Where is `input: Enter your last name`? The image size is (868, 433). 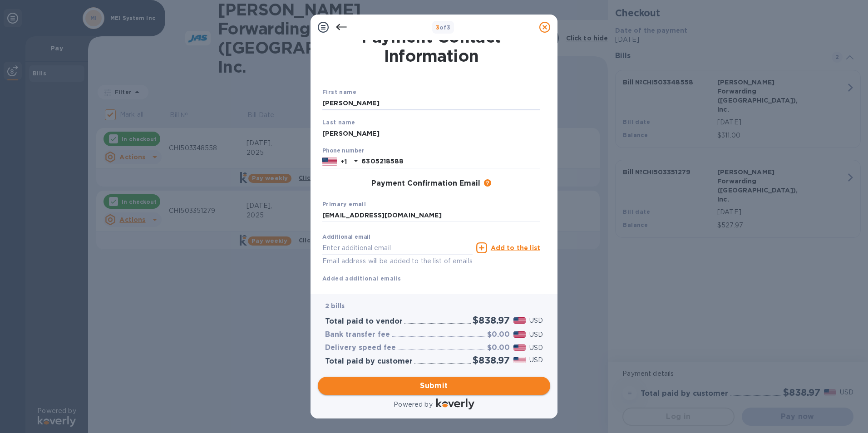
input: Enter your last name is located at coordinates (432, 134).